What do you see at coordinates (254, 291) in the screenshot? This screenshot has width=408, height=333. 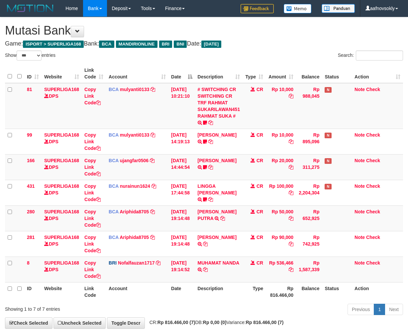 I see `th: Type` at bounding box center [254, 291].